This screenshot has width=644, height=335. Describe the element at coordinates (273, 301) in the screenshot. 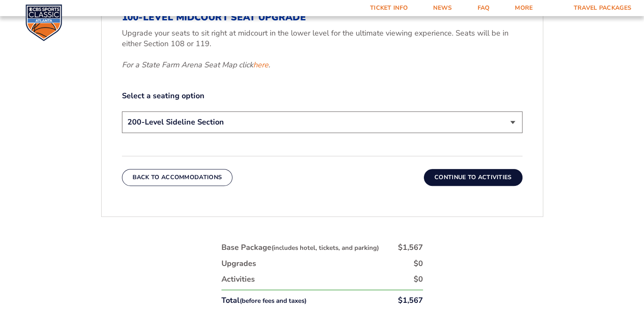

I see `small: (before fees and taxes)` at that location.